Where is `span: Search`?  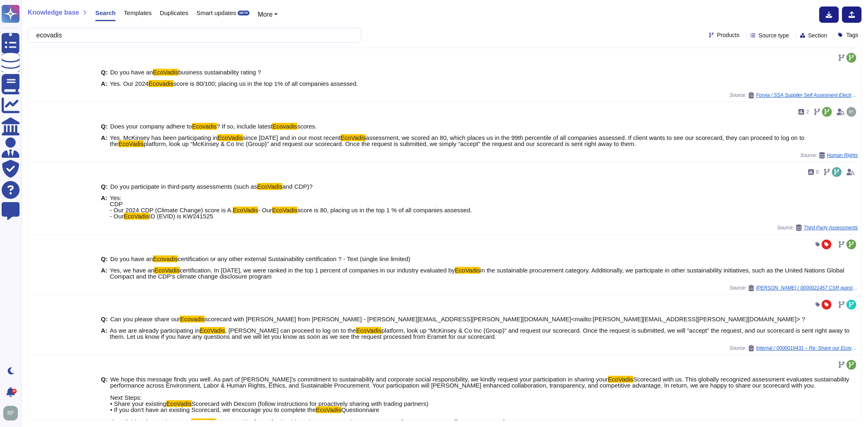
span: Search is located at coordinates (105, 13).